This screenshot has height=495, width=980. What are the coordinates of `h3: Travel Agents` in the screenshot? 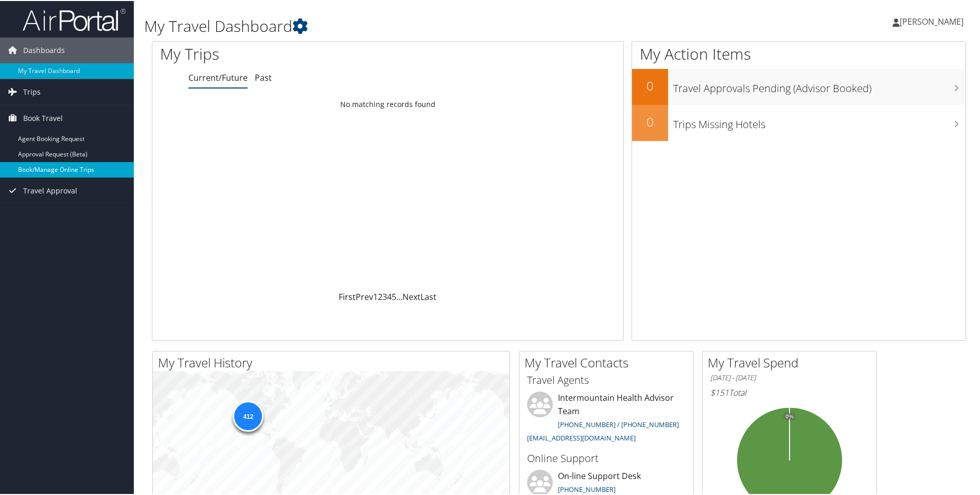 It's located at (606, 379).